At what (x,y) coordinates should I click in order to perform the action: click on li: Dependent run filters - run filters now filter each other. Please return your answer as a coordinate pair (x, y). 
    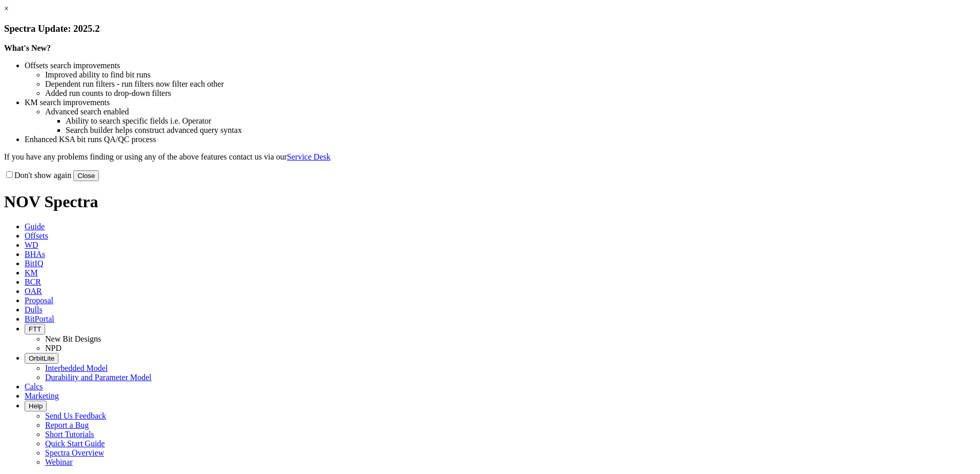
    Looking at the image, I should click on (511, 84).